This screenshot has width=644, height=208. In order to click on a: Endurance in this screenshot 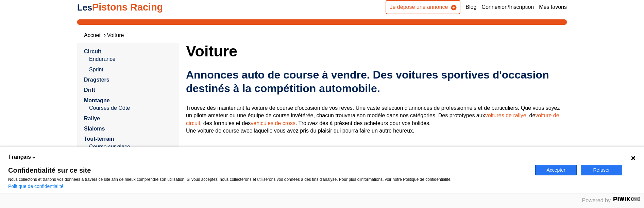, I will do `click(131, 59)`.